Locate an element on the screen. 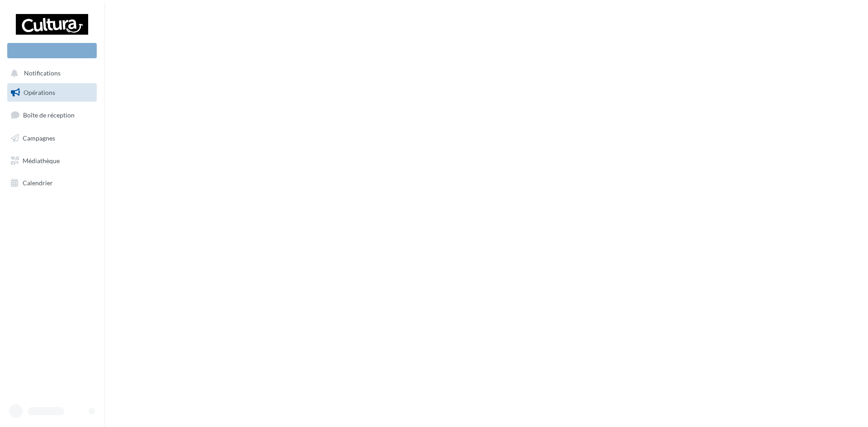  a: Boîte de réception is located at coordinates (52, 115).